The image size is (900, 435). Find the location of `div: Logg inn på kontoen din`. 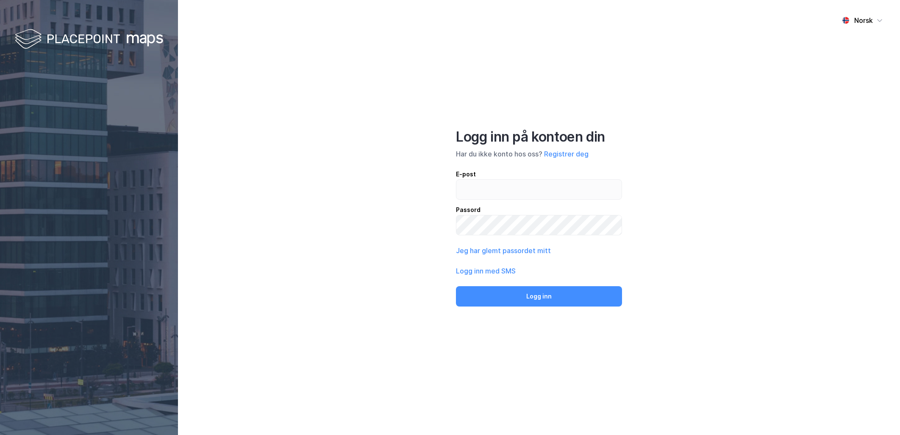

div: Logg inn på kontoen din is located at coordinates (539, 137).